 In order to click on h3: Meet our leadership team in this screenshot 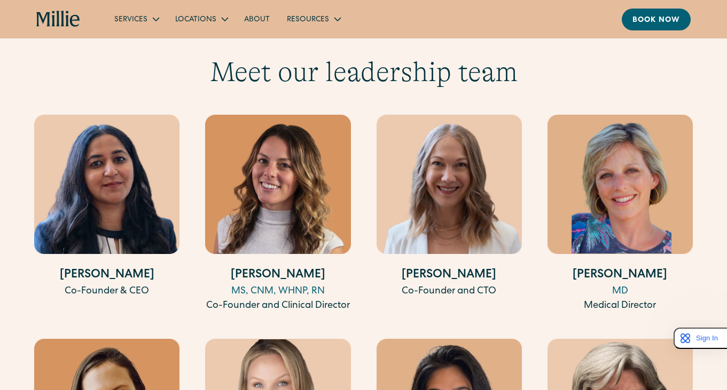, I will do `click(363, 72)`.